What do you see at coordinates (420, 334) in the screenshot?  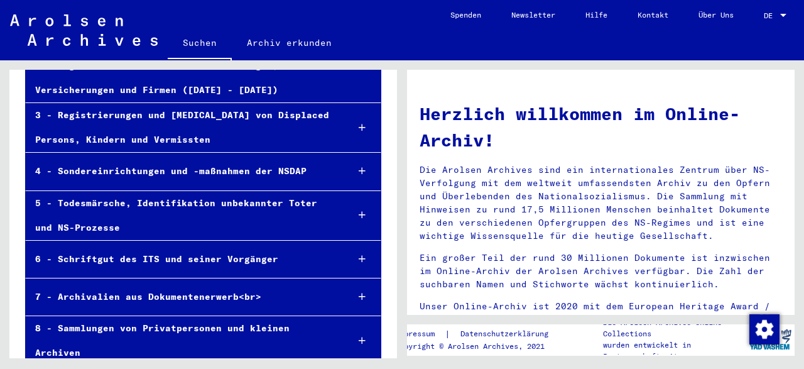 I see `a: Impressum` at bounding box center [420, 334].